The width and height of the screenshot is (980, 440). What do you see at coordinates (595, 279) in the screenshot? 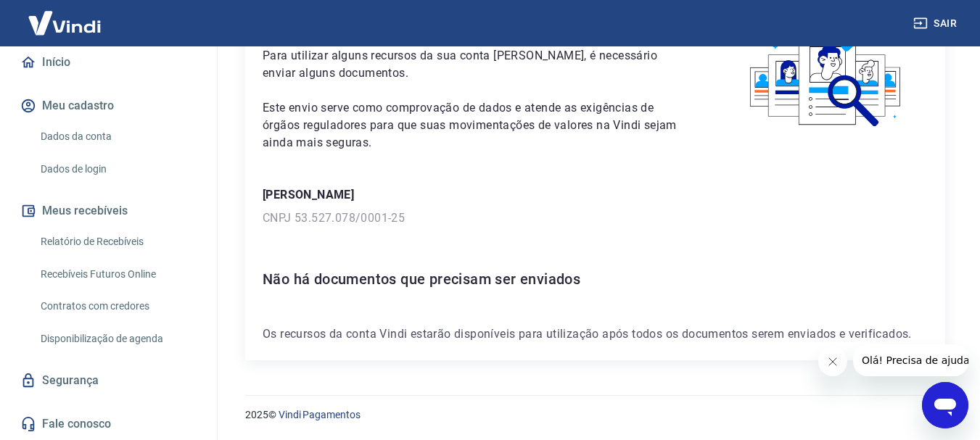
I see `h6: Não há documentos que precisam ser enviados` at bounding box center [595, 279].